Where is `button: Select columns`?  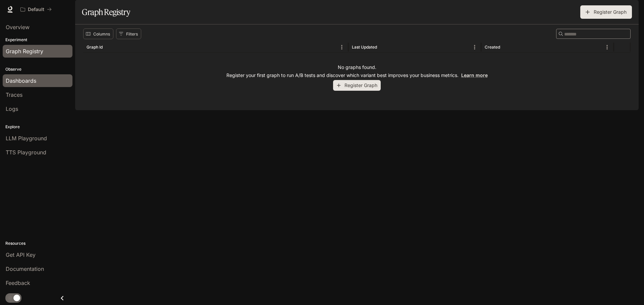
button: Select columns is located at coordinates (98, 34).